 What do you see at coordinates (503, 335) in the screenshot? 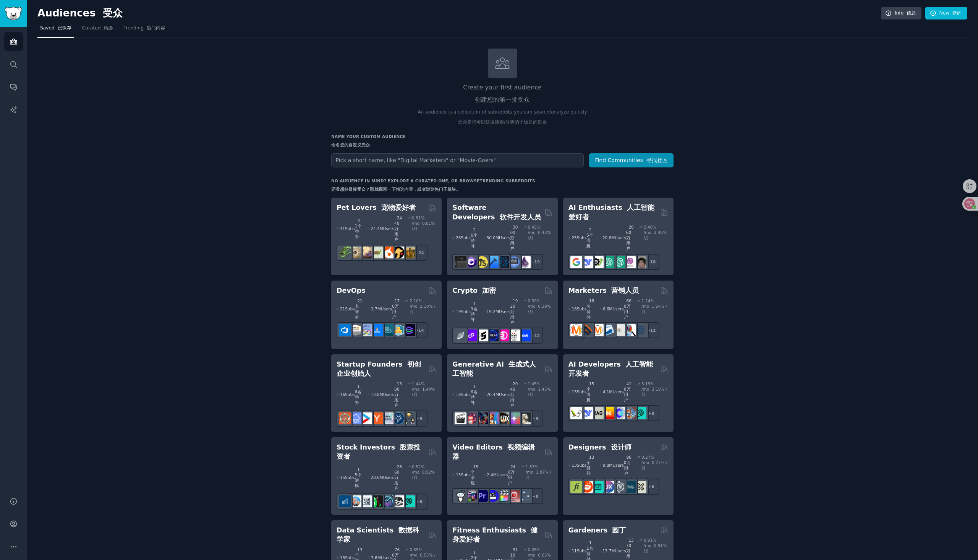
I see `img: defiblockchain` at bounding box center [503, 335].